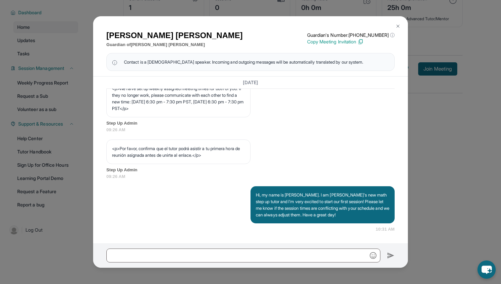 This screenshot has height=284, width=501. What do you see at coordinates (178, 152) in the screenshot?
I see `p: <p>Por favor, confirma que el tutor podrá asistir a tu primera hora de reunión asignada antes de ...` at bounding box center [178, 152].